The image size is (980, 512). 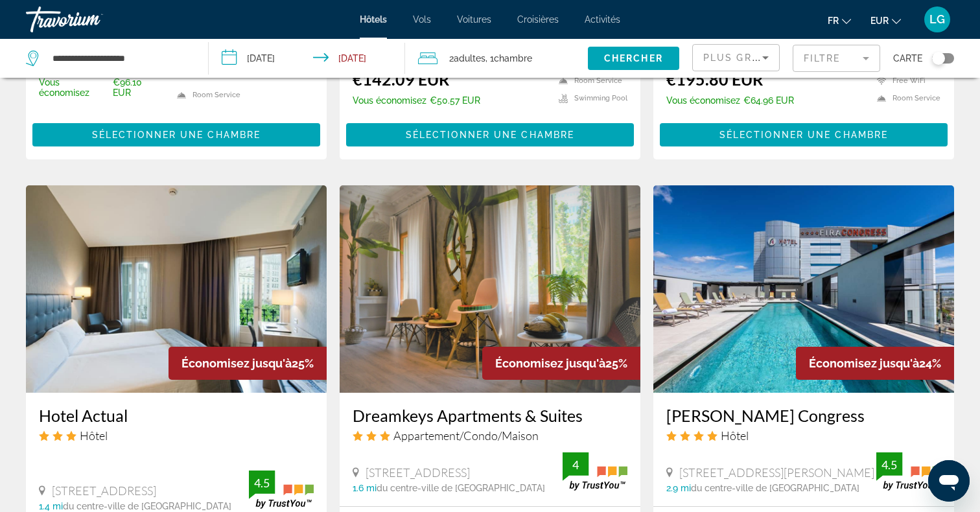 I want to click on span: Activités, so click(x=602, y=19).